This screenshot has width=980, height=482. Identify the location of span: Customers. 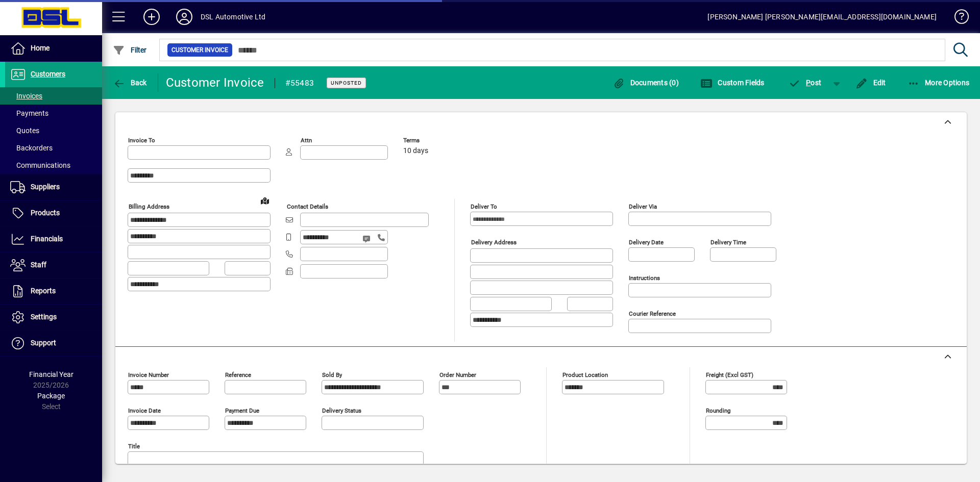
(48, 74).